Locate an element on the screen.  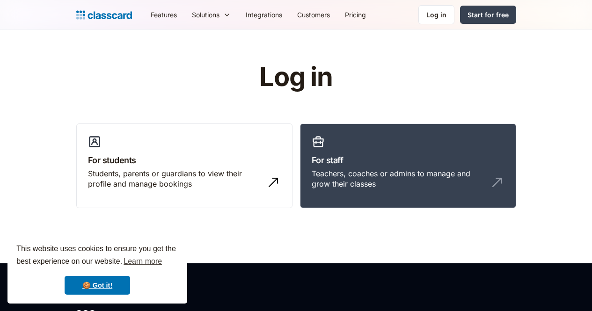
div: Teachers, coaches or admins to manage and grow their classes is located at coordinates (399, 179).